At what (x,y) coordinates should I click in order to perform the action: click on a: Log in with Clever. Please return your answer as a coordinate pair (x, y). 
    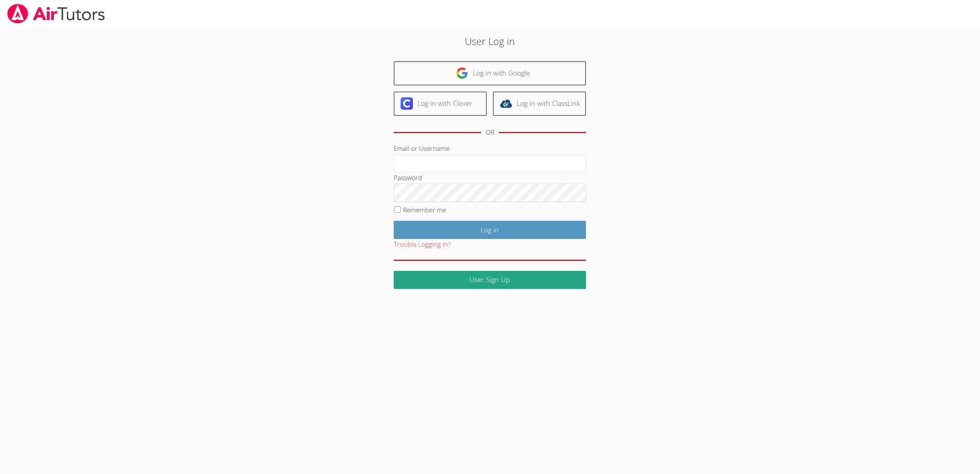
    Looking at the image, I should click on (440, 104).